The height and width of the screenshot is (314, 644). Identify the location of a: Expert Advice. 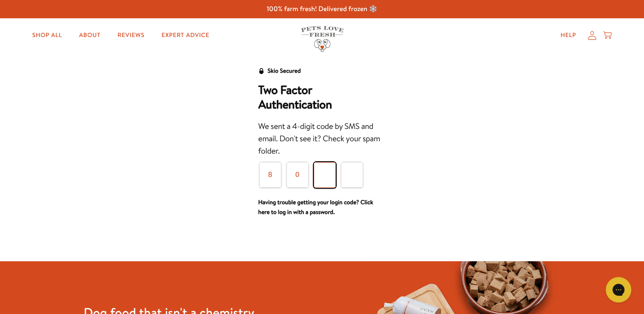
(185, 36).